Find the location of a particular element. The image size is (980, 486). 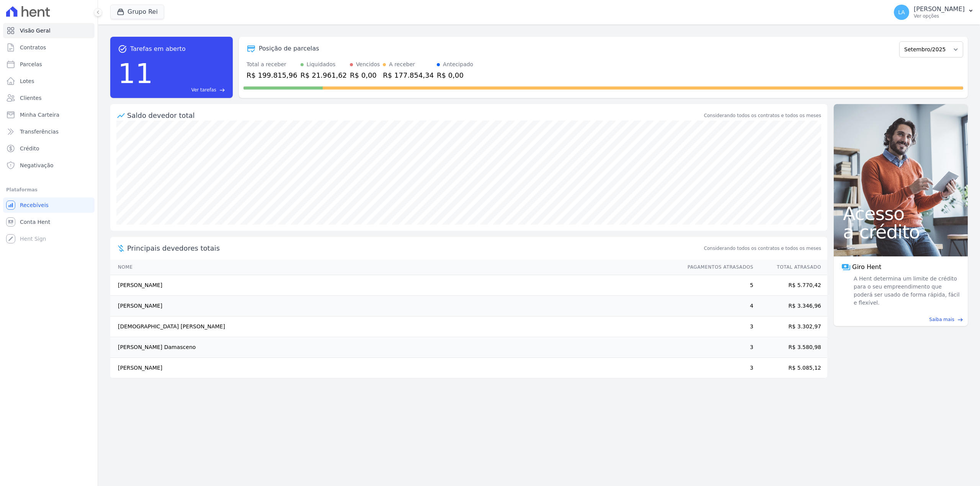

td: 4 is located at coordinates (717, 307).